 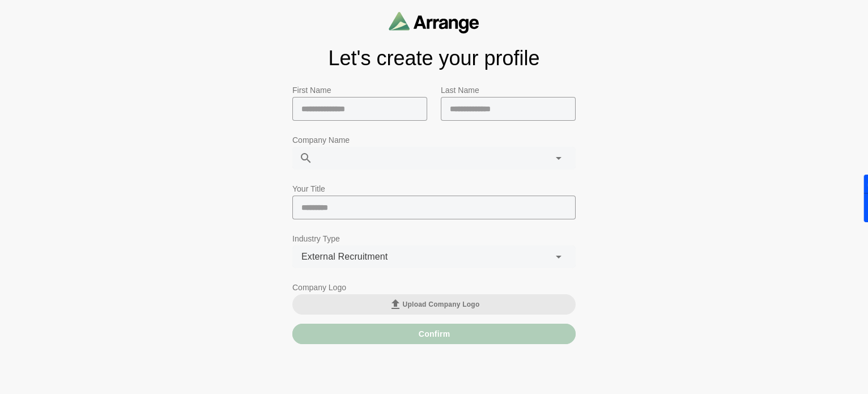 What do you see at coordinates (434, 140) in the screenshot?
I see `p: Company Name` at bounding box center [434, 140].